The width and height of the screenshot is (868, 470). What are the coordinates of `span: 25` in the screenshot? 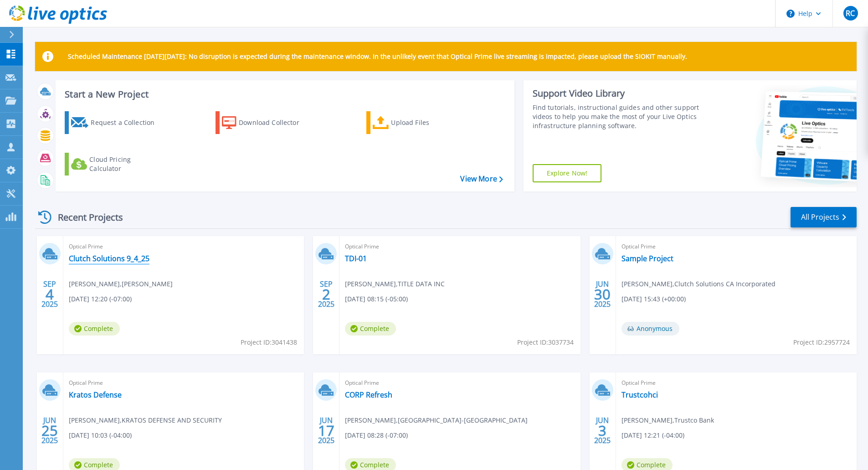 It's located at (50, 431).